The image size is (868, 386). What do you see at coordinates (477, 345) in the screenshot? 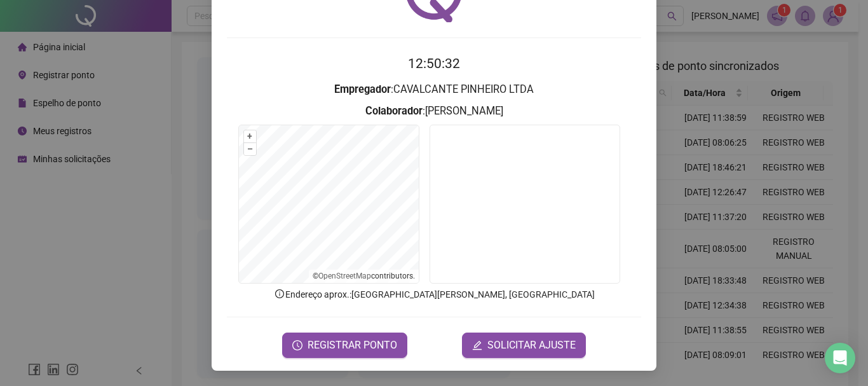
I see `span: edit` at bounding box center [477, 345].